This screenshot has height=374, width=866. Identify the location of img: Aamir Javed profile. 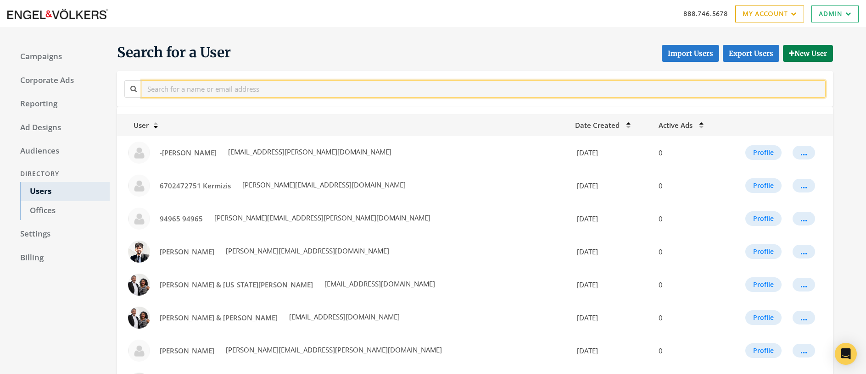
(139, 252).